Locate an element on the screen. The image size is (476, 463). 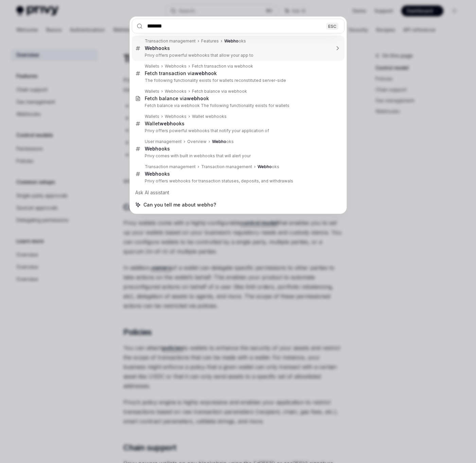
p: Privy offers powerful webhooks that notify your application of is located at coordinates (237, 131).